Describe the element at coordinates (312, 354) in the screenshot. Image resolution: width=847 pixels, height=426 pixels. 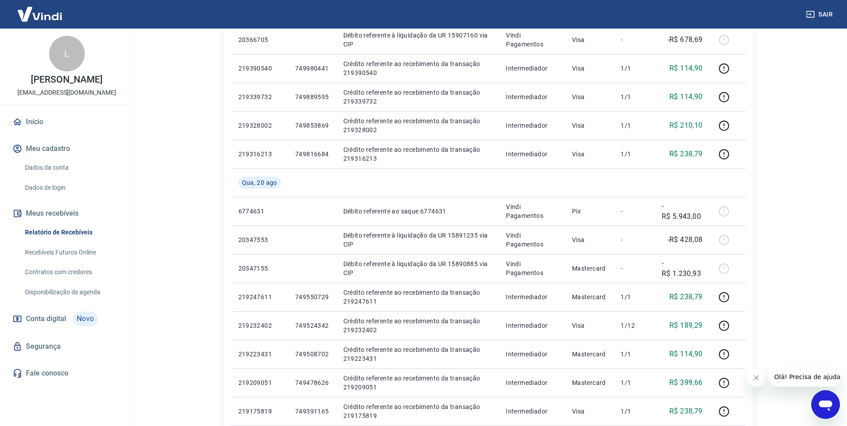
I see `p: 749508702` at that location.